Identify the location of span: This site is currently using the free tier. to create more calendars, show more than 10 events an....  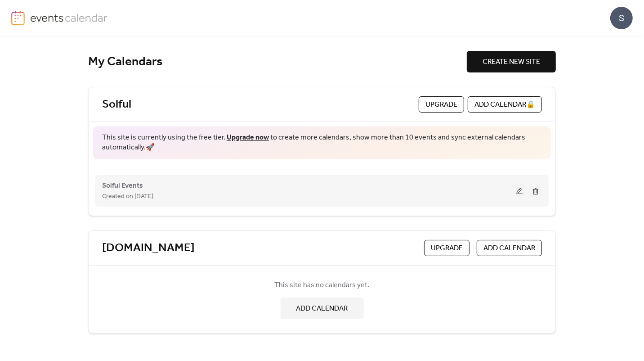
(322, 143).